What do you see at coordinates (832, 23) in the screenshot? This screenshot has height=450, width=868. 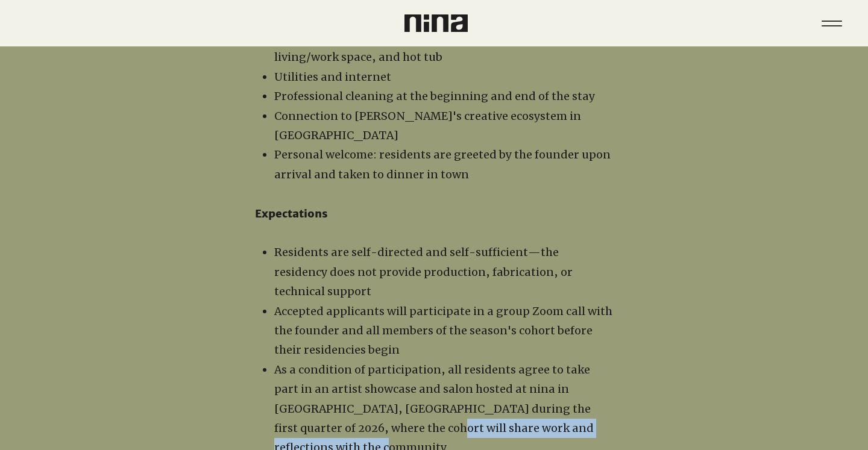 I see `button: Menu` at bounding box center [832, 23].